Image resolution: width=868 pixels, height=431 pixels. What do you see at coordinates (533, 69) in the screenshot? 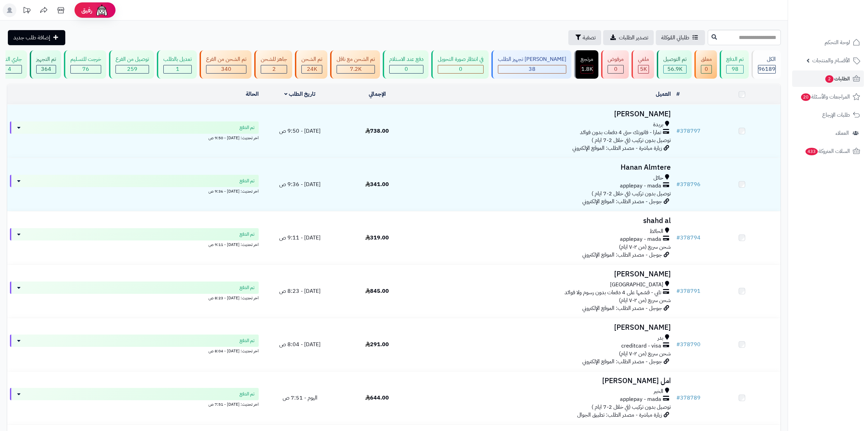
I see `span: 38` at bounding box center [533, 69].